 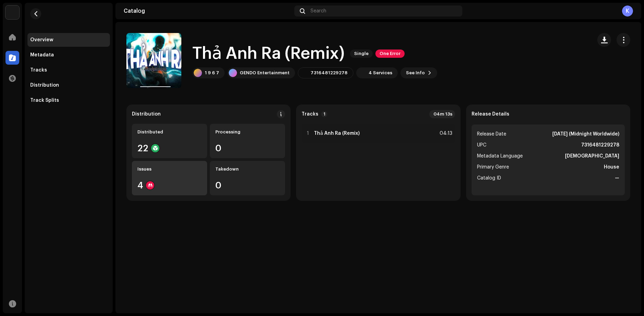 What do you see at coordinates (12, 12) in the screenshot?
I see `img: de0d2825-999c-4937-b35a-9adca56ee094` at bounding box center [12, 12].